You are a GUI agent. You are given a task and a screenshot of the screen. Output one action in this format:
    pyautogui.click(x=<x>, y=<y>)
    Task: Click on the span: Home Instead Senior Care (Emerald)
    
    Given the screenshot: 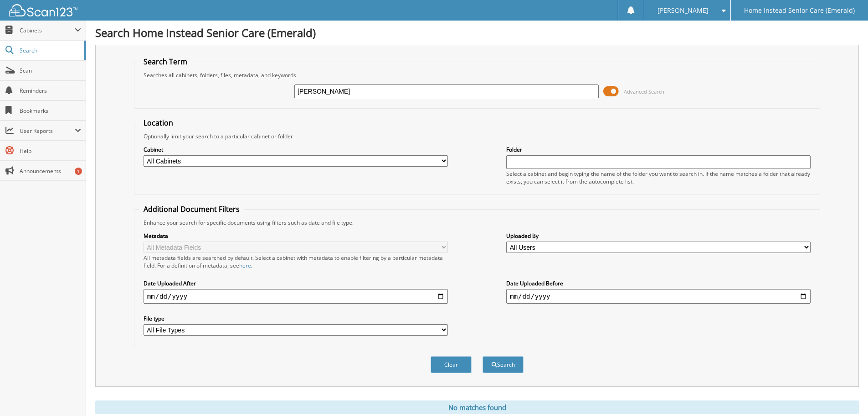 What is the action you would take?
    pyautogui.click(x=800, y=10)
    